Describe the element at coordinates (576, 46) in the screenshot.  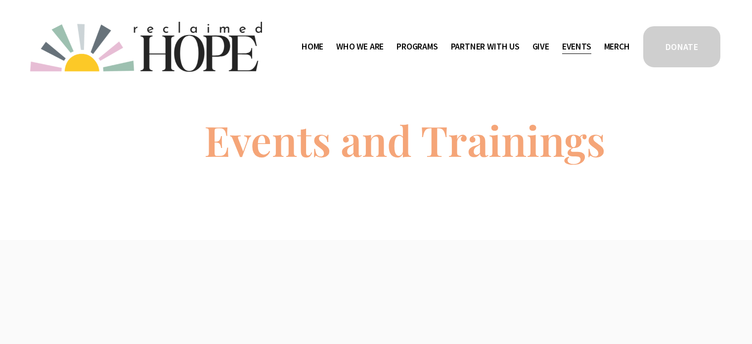
I see `a: Events` at that location.